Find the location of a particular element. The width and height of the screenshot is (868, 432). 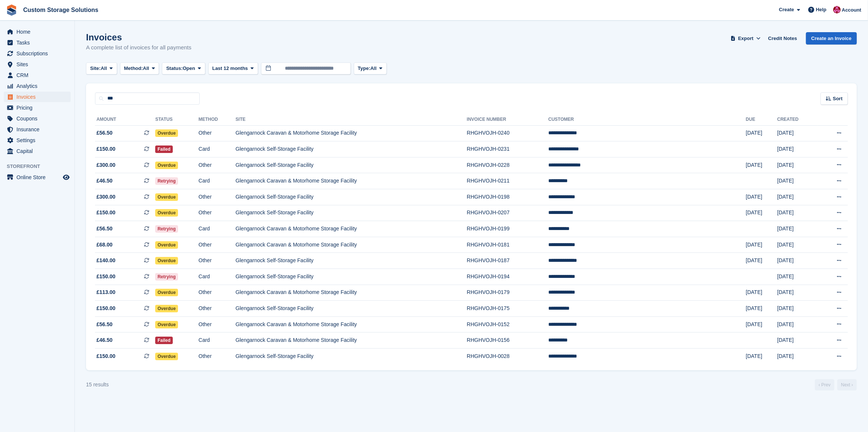

th: Amount is located at coordinates (125, 120).